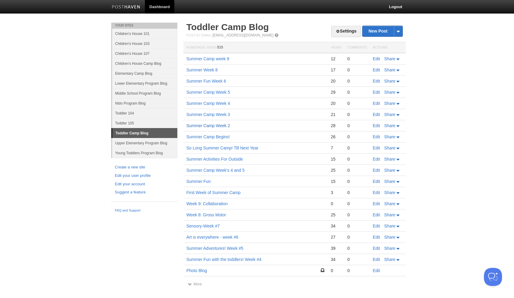 The height and width of the screenshot is (298, 514). What do you see at coordinates (336, 81) in the screenshot?
I see `div: 20` at bounding box center [336, 81].